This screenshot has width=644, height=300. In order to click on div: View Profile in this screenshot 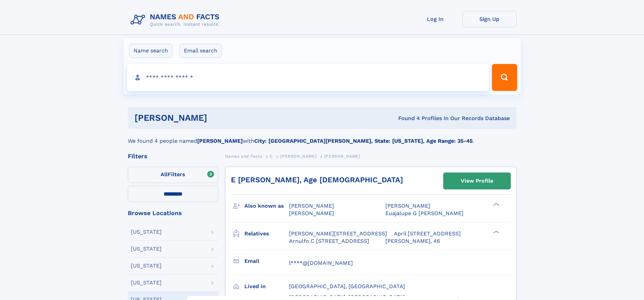, I will do `click(477, 181)`.